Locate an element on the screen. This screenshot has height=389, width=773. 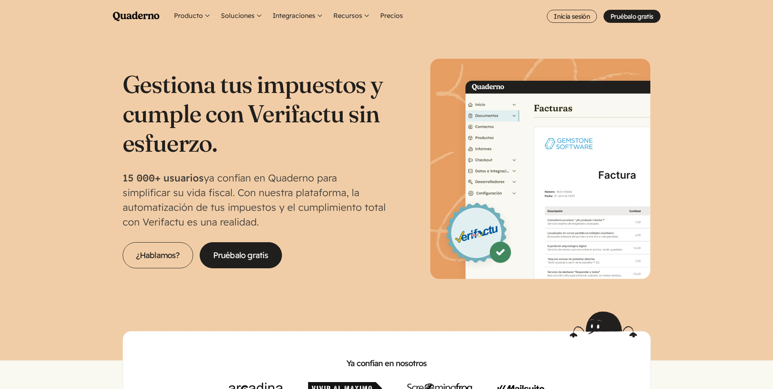
a: Inicia sesión is located at coordinates (572, 16).